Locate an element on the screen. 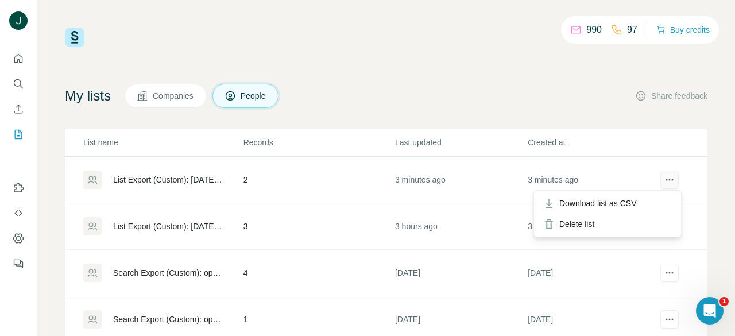  button: My lists is located at coordinates (18, 134).